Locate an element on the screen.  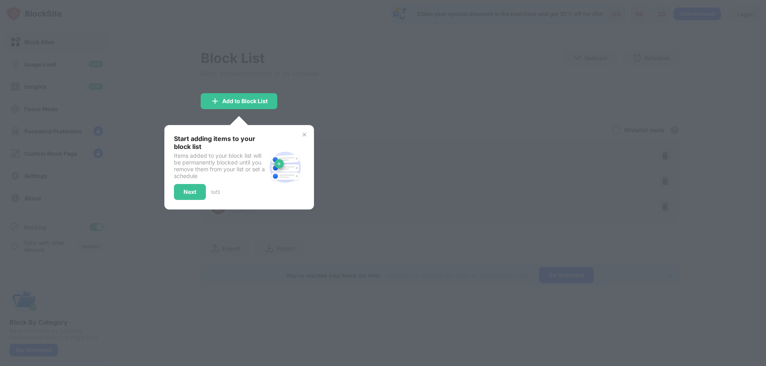
img: x-button.svg is located at coordinates (304, 135).